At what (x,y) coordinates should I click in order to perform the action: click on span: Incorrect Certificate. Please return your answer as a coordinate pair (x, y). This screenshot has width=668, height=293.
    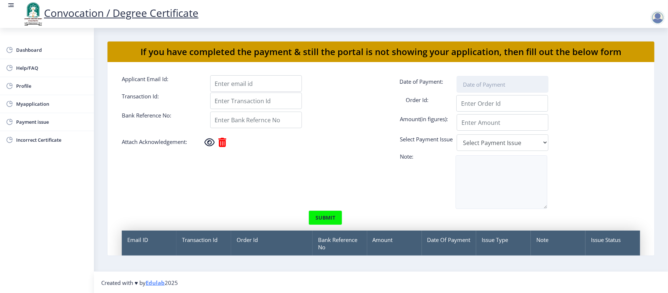
    Looking at the image, I should click on (52, 140).